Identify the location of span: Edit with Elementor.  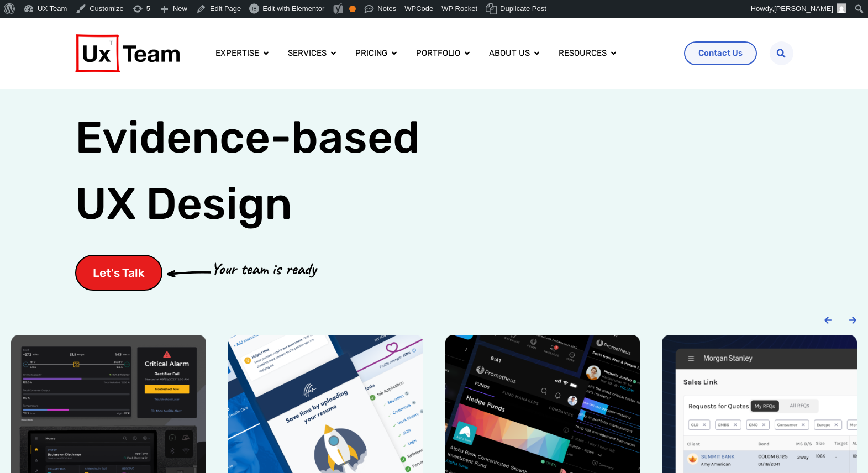
(294, 8).